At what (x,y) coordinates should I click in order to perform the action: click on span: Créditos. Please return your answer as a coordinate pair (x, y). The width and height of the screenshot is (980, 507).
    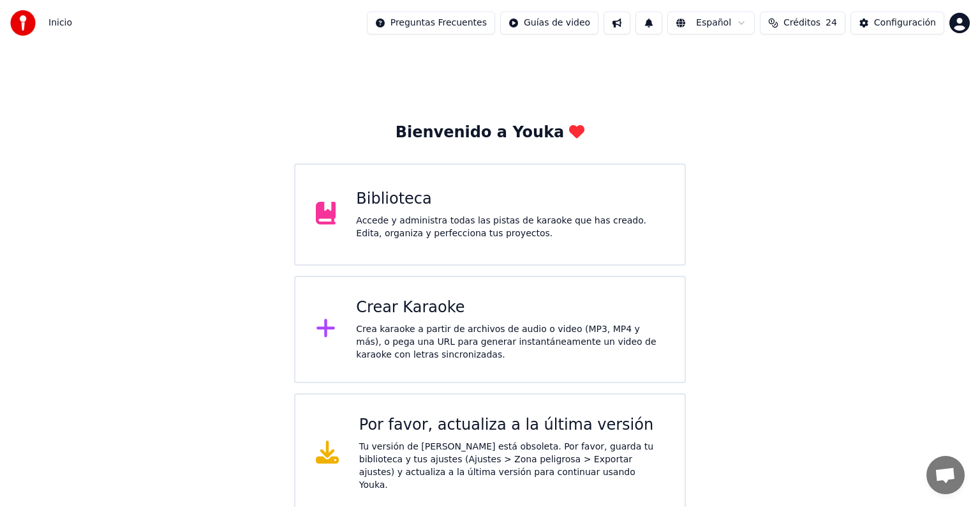
    Looking at the image, I should click on (802, 23).